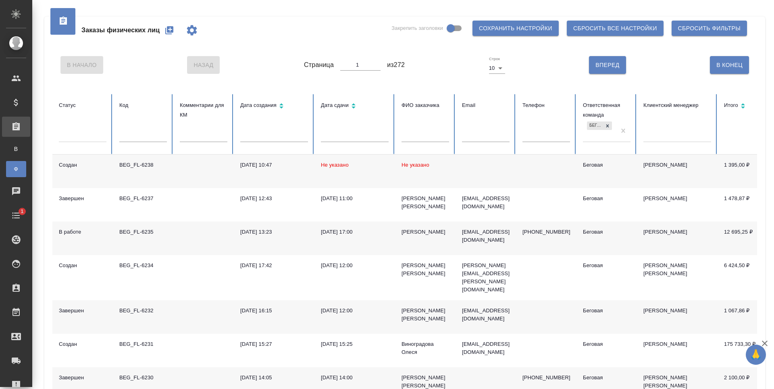  What do you see at coordinates (16, 169) in the screenshot?
I see `a: Ф` at bounding box center [16, 169].